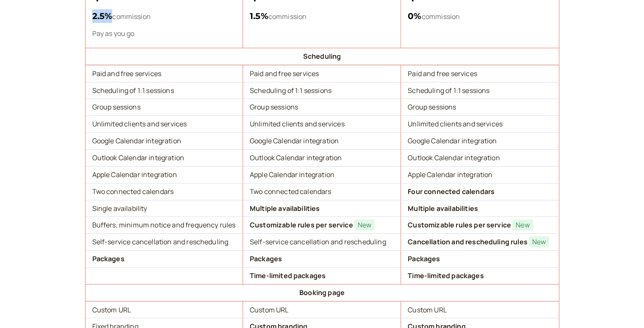 This screenshot has width=644, height=328. What do you see at coordinates (322, 56) in the screenshot?
I see `td: Scheduling` at bounding box center [322, 56].